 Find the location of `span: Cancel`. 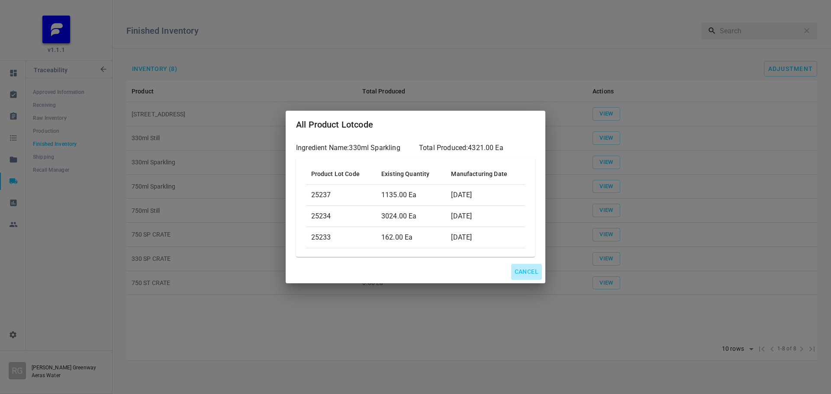

span: Cancel is located at coordinates (526, 272).